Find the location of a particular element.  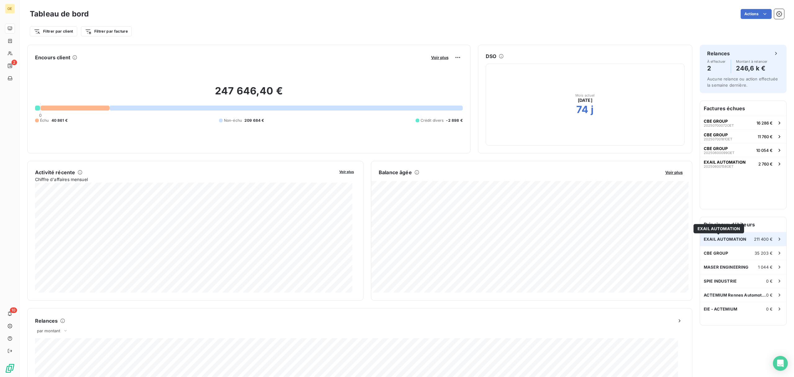

span: 40 861 € is located at coordinates (60, 120).